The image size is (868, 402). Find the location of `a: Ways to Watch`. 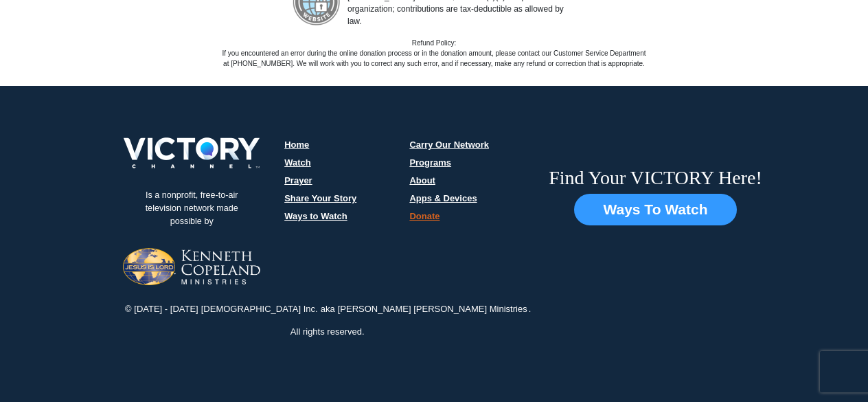

a: Ways to Watch is located at coordinates (316, 215).